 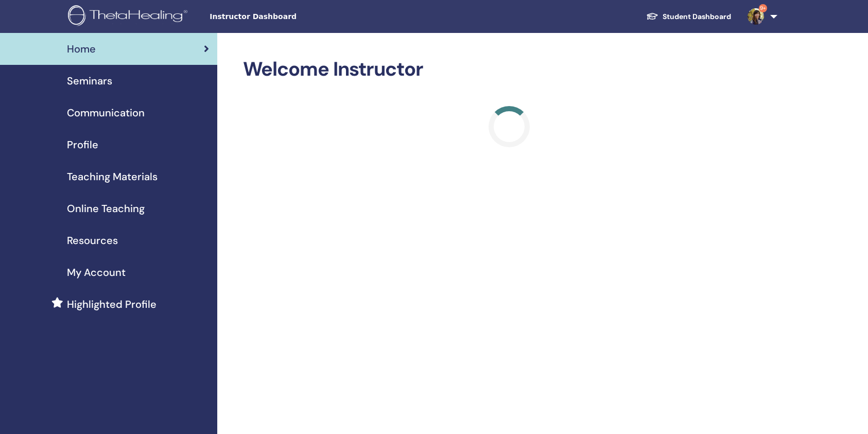 I want to click on span: 9+, so click(x=763, y=8).